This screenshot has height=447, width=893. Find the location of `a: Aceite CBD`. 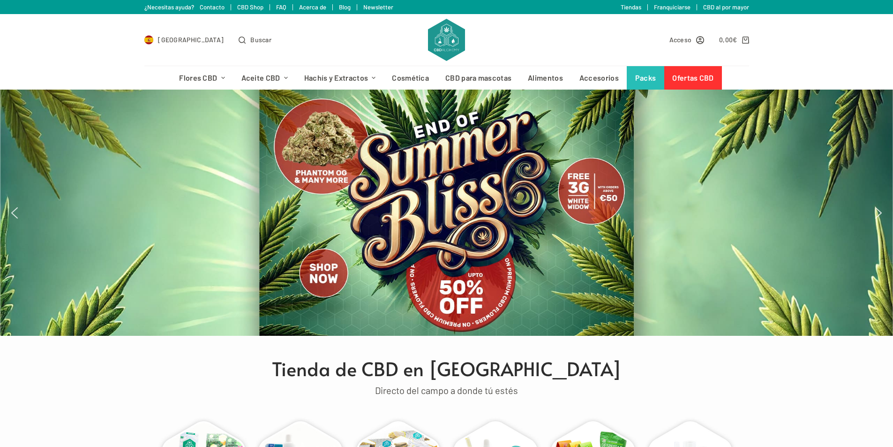

a: Aceite CBD is located at coordinates (264, 78).